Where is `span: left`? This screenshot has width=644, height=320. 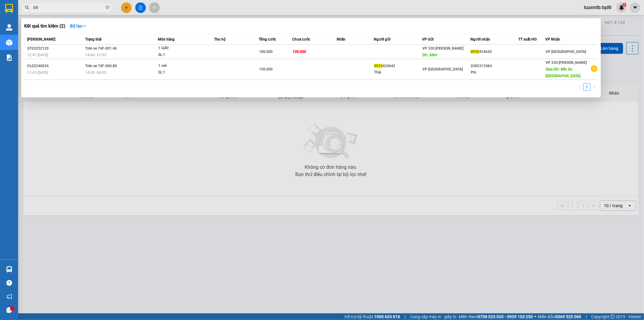 span: left is located at coordinates (580, 87).